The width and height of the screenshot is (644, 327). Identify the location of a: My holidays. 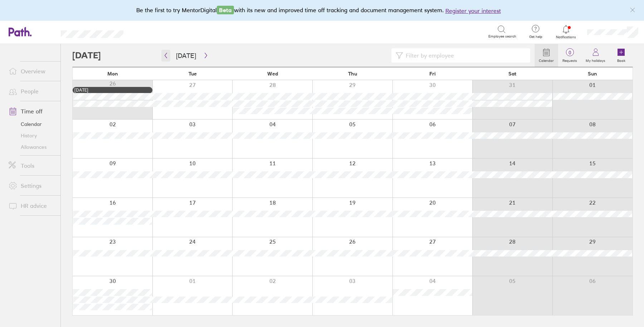
(595, 55).